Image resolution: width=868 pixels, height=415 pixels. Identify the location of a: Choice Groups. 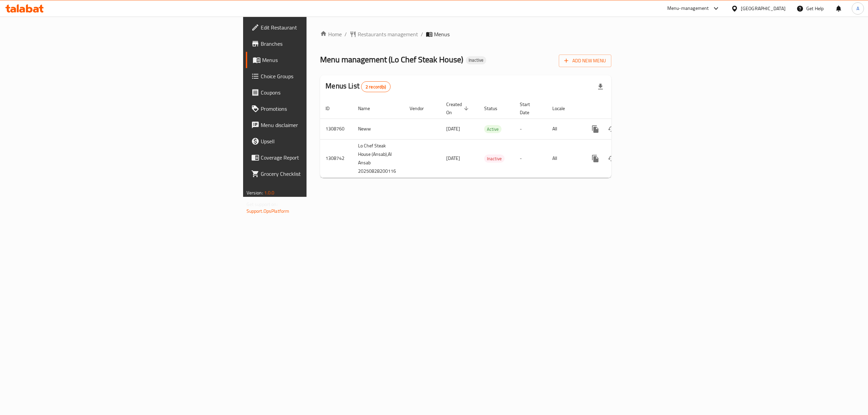
(317, 76).